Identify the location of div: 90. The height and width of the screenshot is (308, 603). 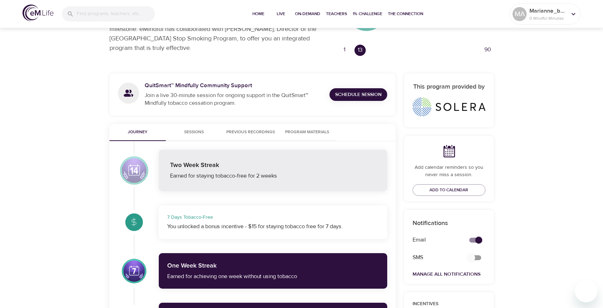
(488, 50).